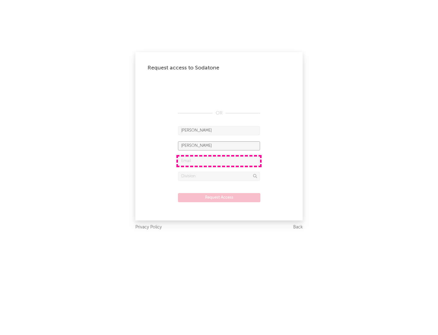 This screenshot has height=335, width=438. What do you see at coordinates (219, 68) in the screenshot?
I see `div: Request access to Sodatone` at bounding box center [219, 68].